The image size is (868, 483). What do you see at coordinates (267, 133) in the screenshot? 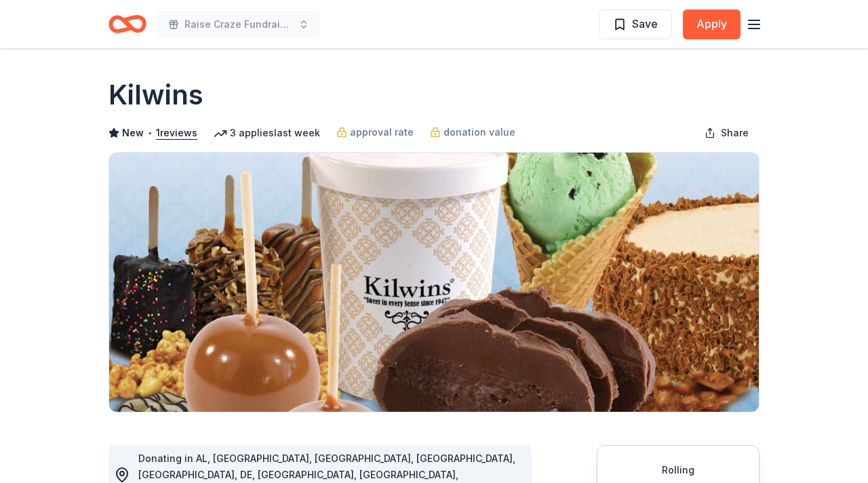
I see `div: 3 applies last week` at bounding box center [267, 133].